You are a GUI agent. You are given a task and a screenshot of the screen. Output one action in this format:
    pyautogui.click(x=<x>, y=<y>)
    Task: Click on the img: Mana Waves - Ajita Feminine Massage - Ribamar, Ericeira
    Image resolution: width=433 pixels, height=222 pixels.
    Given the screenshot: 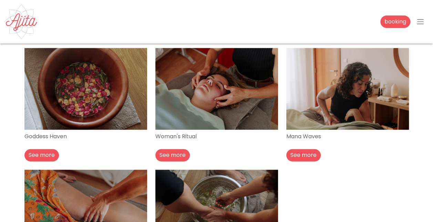 What is the action you would take?
    pyautogui.click(x=348, y=89)
    